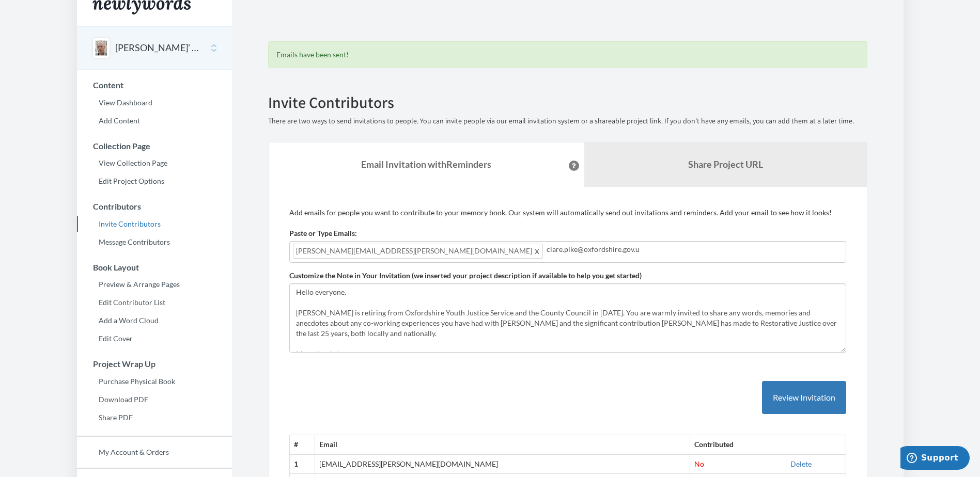 Image resolution: width=980 pixels, height=477 pixels. I want to click on button: Review Invitation, so click(804, 398).